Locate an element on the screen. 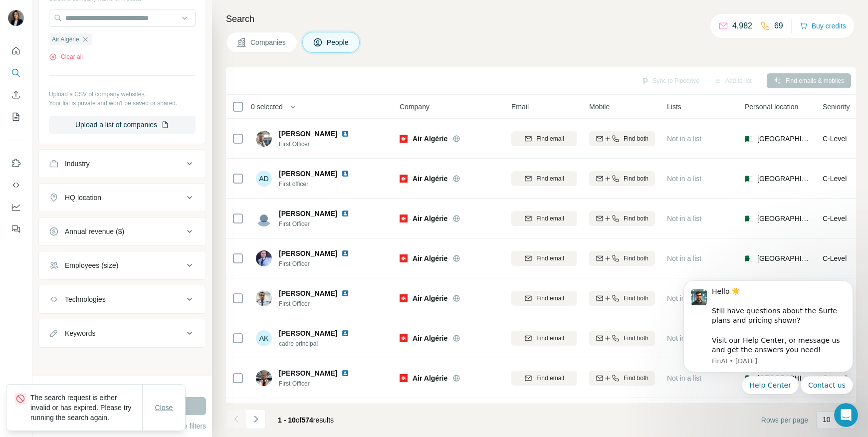  div: Hello ☀️ ​ Still have questions about the Surfe plans and pricing shown? ​ Visit our Help Center,... is located at coordinates (110, 74).